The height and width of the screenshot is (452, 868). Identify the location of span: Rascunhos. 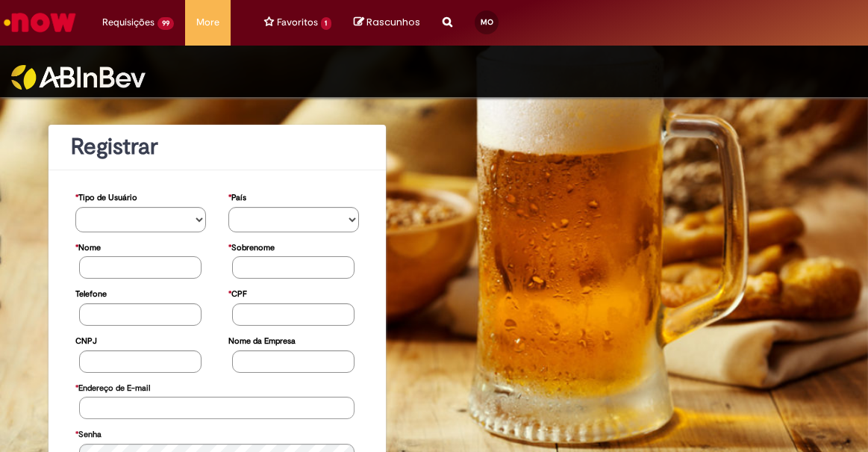
(394, 22).